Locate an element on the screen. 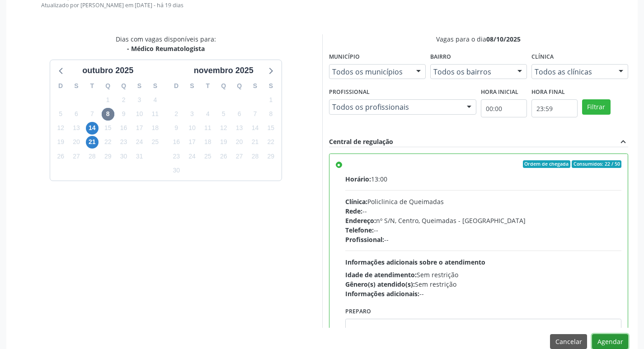  span: quarta-feira, 26 de novembro de 2025 is located at coordinates (224, 156).